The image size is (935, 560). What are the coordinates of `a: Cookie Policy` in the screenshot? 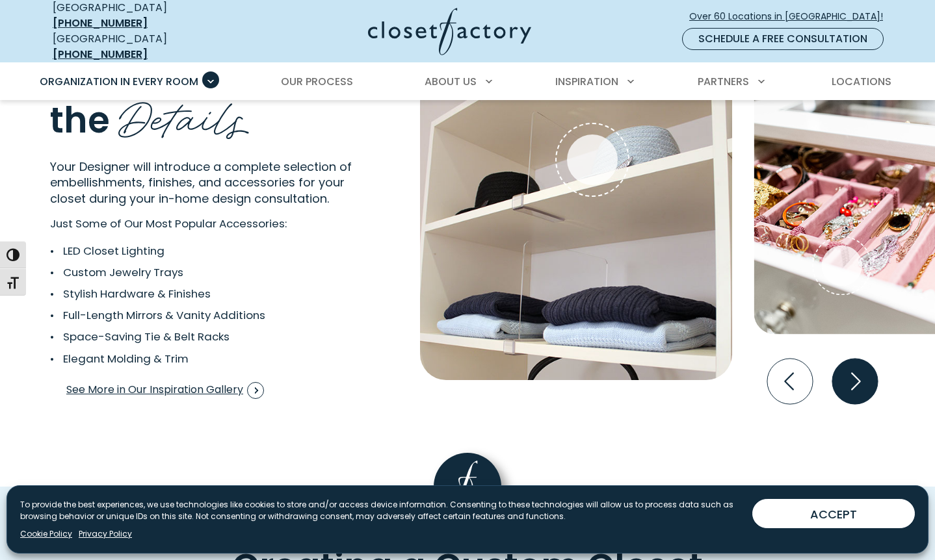 It's located at (46, 534).